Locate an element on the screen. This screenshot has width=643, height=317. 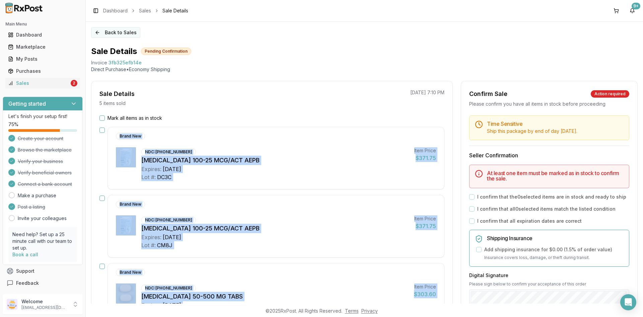
h1: Sale Details is located at coordinates (114, 51).